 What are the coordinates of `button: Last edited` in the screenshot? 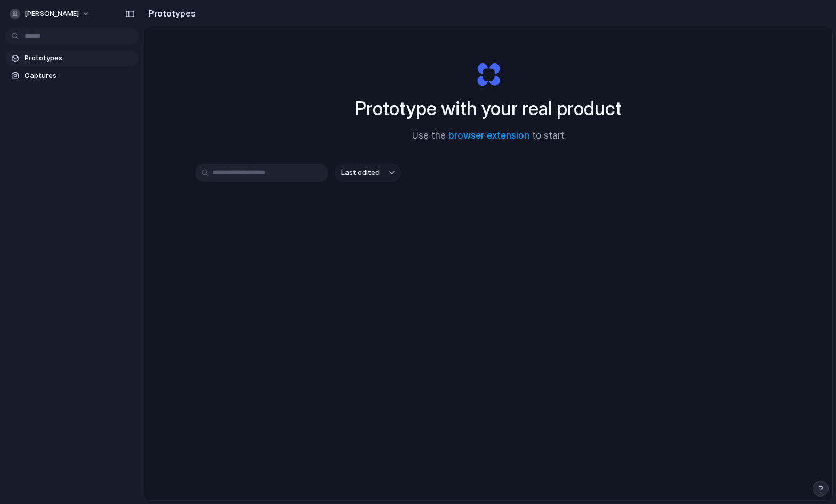 It's located at (368, 173).